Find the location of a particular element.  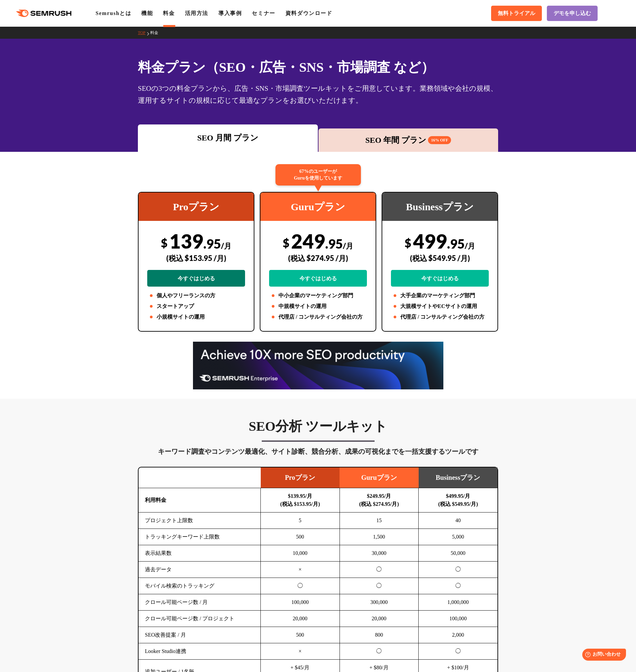

td: クロール可能ページ数 / 月 is located at coordinates (200, 603).